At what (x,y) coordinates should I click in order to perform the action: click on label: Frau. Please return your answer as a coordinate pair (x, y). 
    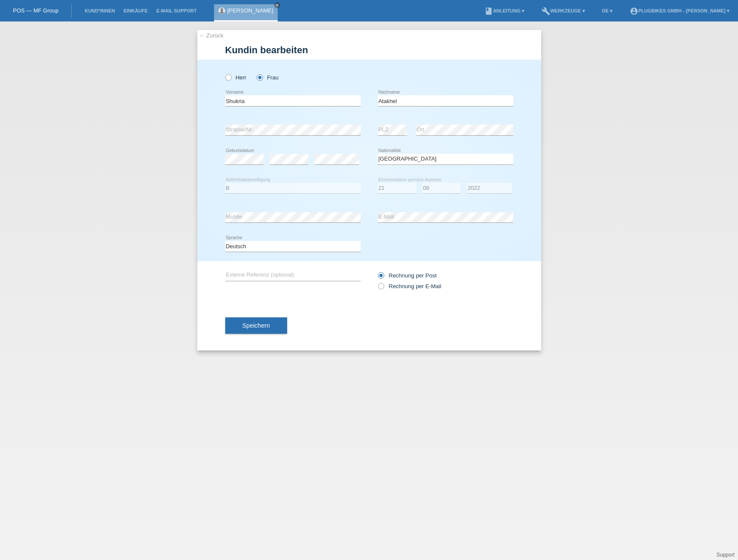
    Looking at the image, I should click on (267, 77).